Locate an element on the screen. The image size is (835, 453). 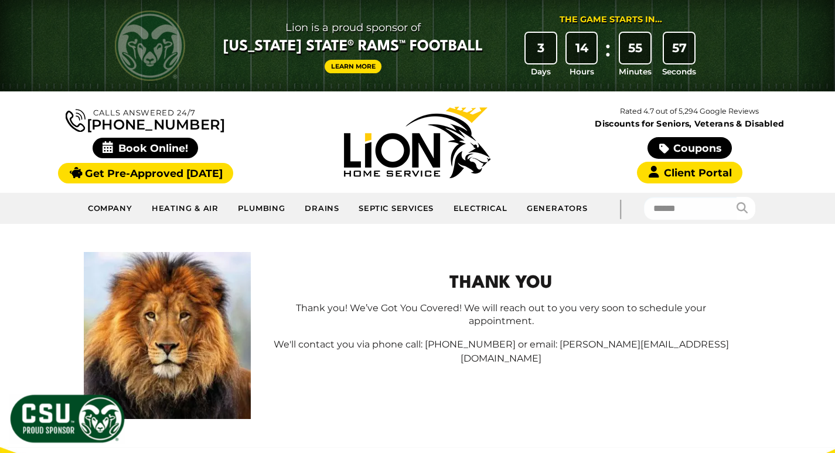
a: Learn More is located at coordinates (353, 66).